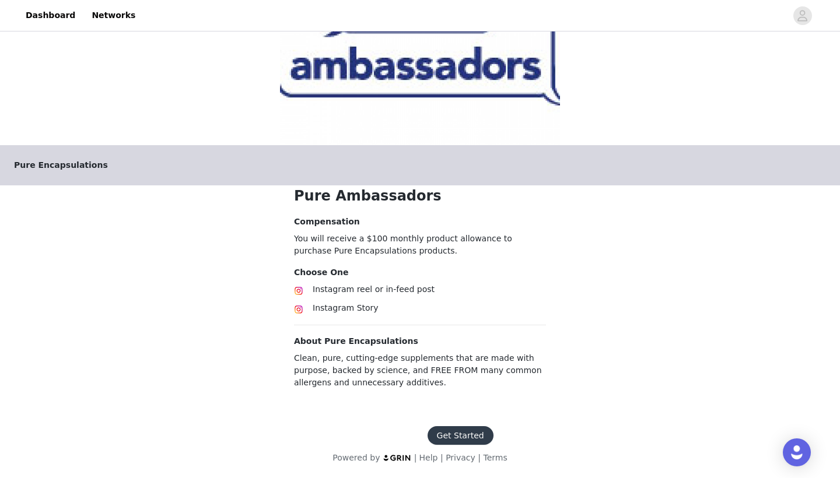 This screenshot has height=478, width=840. What do you see at coordinates (420, 371) in the screenshot?
I see `p: Clean, pure, cutting-edge supplements that are made with purpose, backed by science, and FREE FRO...` at bounding box center [420, 371].